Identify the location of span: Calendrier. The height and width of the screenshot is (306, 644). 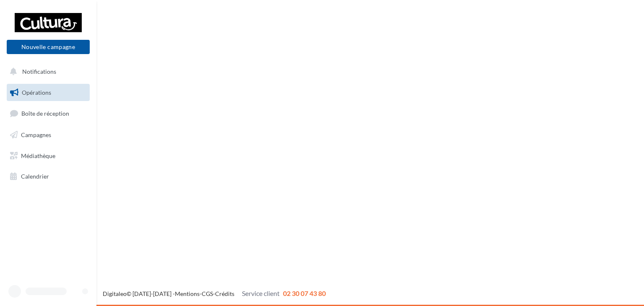
(35, 176).